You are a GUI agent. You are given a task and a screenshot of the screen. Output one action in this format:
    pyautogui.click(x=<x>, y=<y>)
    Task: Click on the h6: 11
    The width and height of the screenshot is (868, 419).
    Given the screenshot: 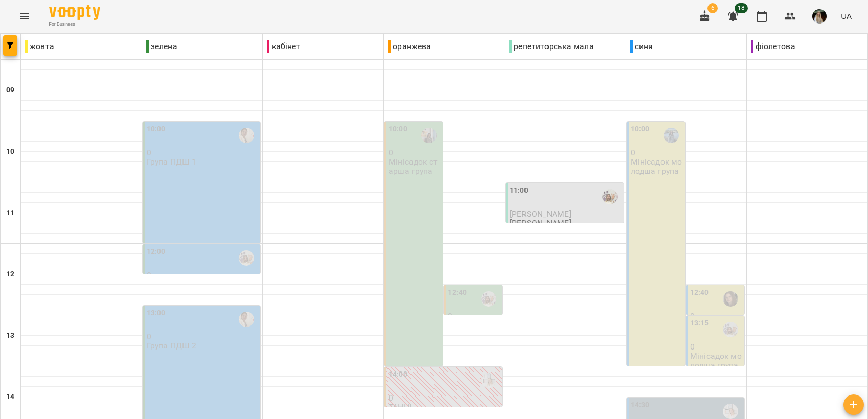 What is the action you would take?
    pyautogui.click(x=10, y=213)
    